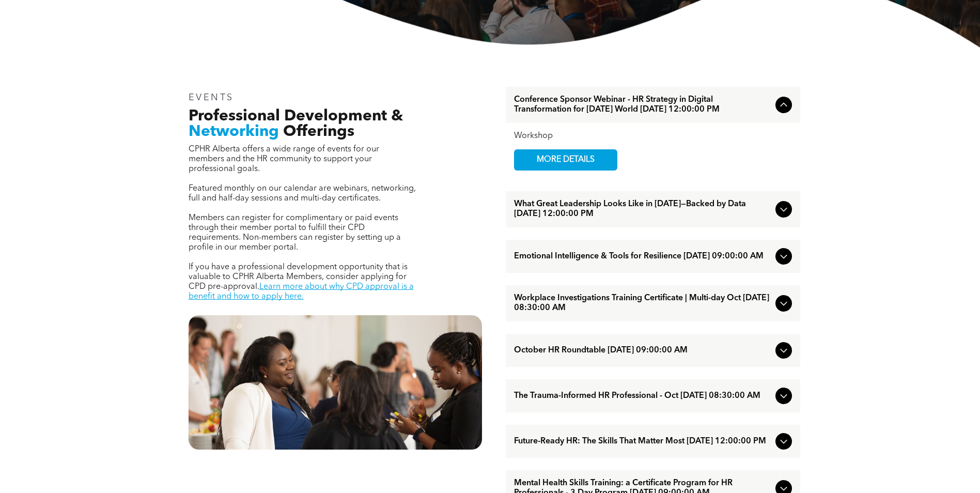  I want to click on span: Members can register for complimentary or paid events through their member portal to fulfill thei..., so click(295, 233).